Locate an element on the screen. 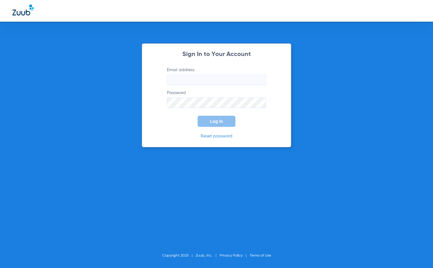 This screenshot has width=433, height=268. li: Zuub, Inc. is located at coordinates (207, 256).